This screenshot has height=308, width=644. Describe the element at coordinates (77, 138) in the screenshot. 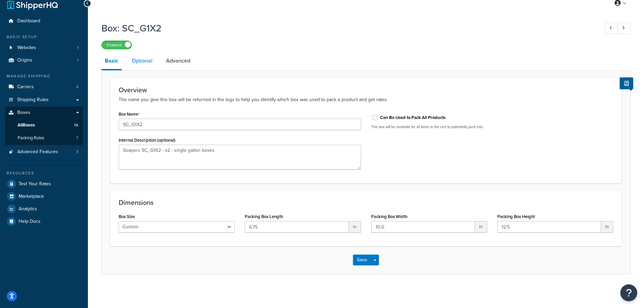

I see `span: 7` at that location.